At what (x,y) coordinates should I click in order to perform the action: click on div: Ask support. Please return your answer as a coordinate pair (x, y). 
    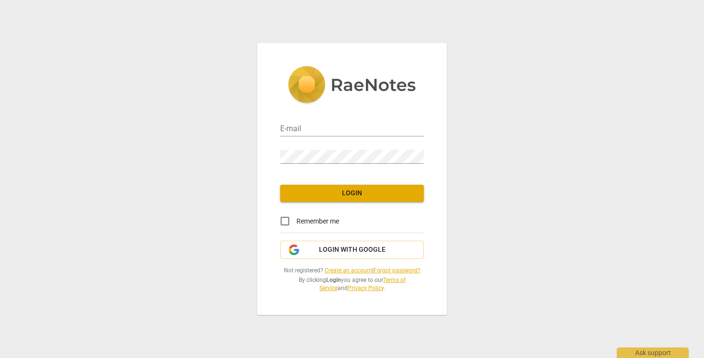
    Looking at the image, I should click on (653, 353).